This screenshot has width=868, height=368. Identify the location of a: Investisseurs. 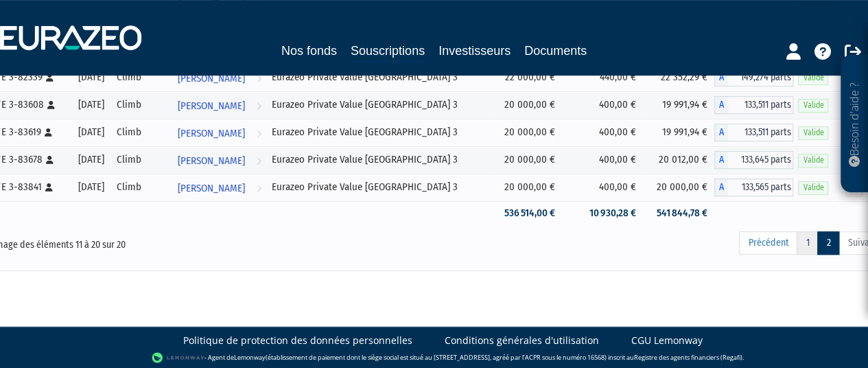
(474, 51).